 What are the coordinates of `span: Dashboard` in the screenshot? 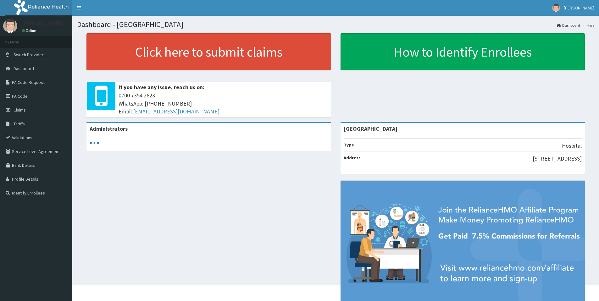 It's located at (24, 69).